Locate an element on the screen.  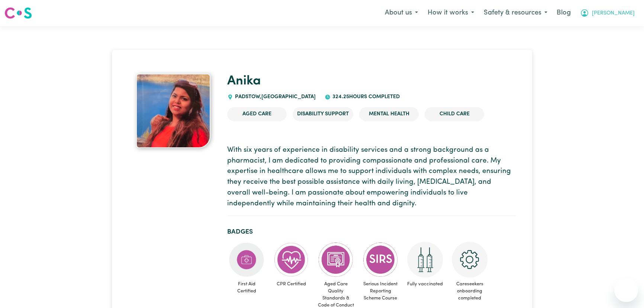
span: Serious Incident Reporting Scheme Course is located at coordinates (381, 291).